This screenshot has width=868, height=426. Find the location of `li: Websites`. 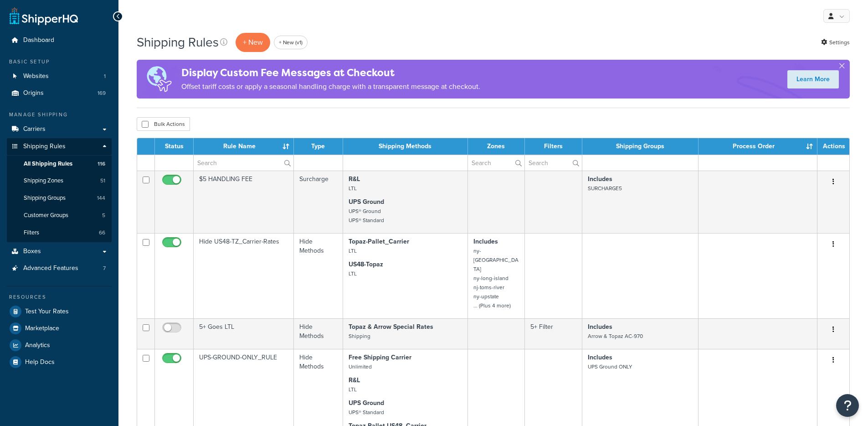

li: Websites is located at coordinates (59, 76).